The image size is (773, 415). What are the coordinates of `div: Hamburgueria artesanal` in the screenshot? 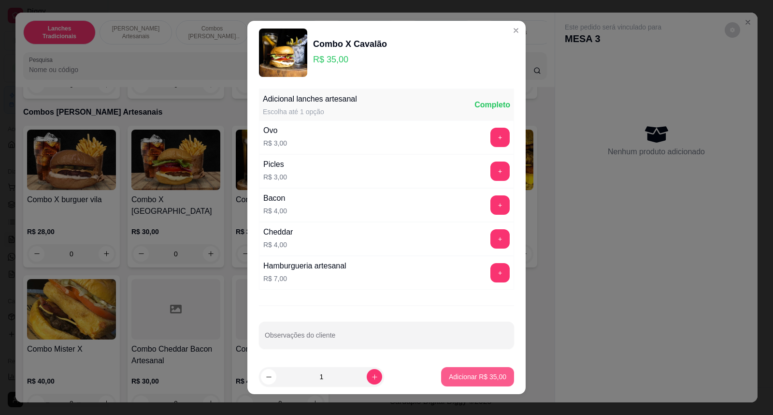 It's located at (305, 266).